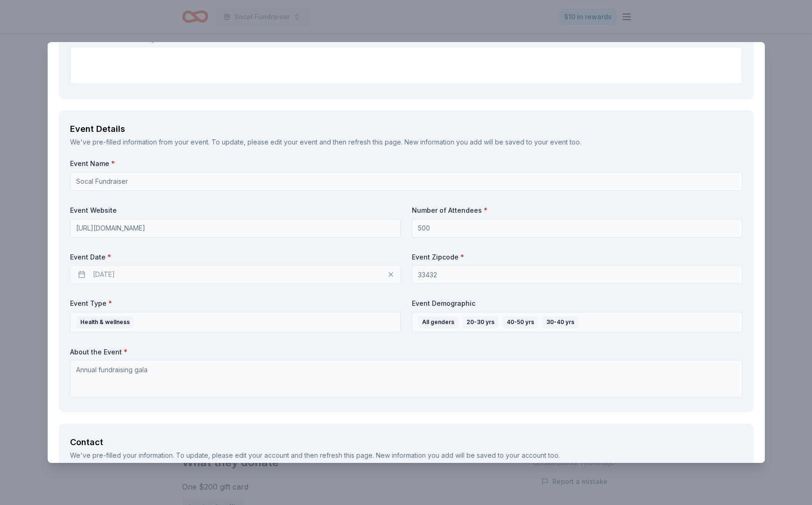 The image size is (812, 505). What do you see at coordinates (236, 303) in the screenshot?
I see `label: Event Type` at bounding box center [236, 303].